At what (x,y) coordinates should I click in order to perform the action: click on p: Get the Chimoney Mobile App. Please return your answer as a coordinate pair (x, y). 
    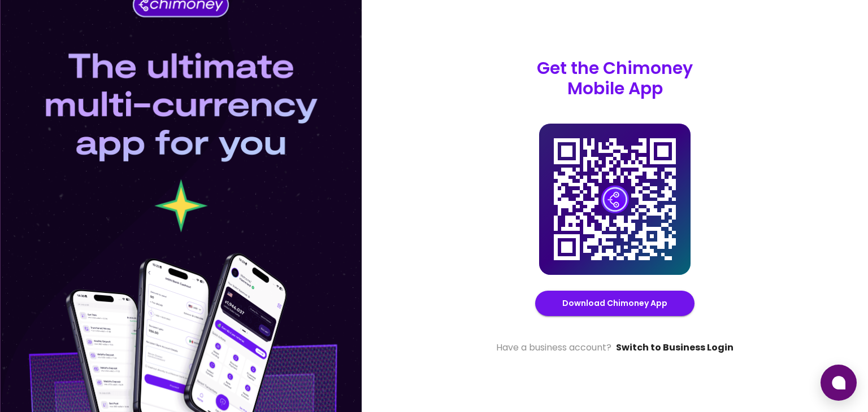
    Looking at the image, I should click on (615, 79).